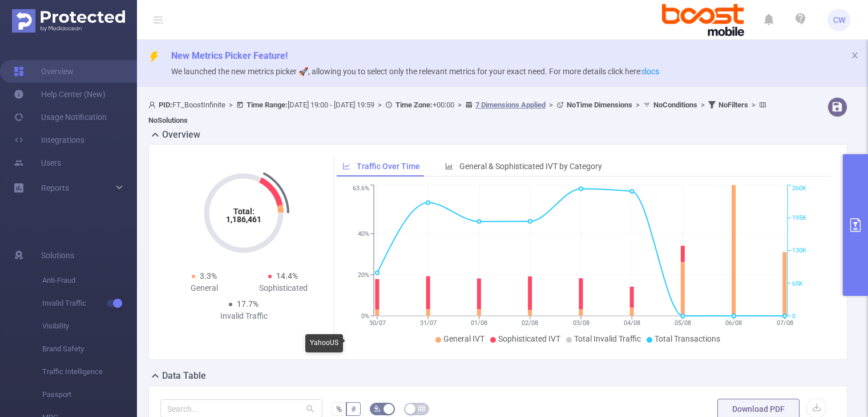 Image resolution: width=868 pixels, height=417 pixels. I want to click on b: No Filters, so click(733, 104).